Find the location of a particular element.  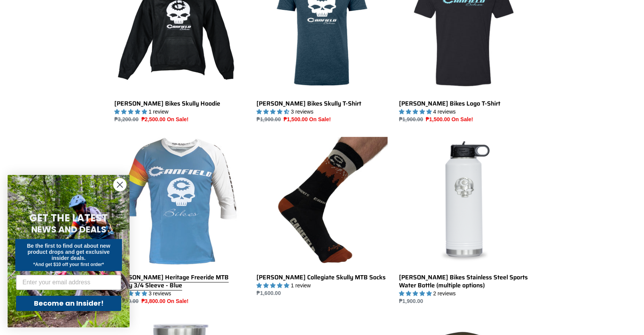

input: Enter your email address is located at coordinates (69, 282).